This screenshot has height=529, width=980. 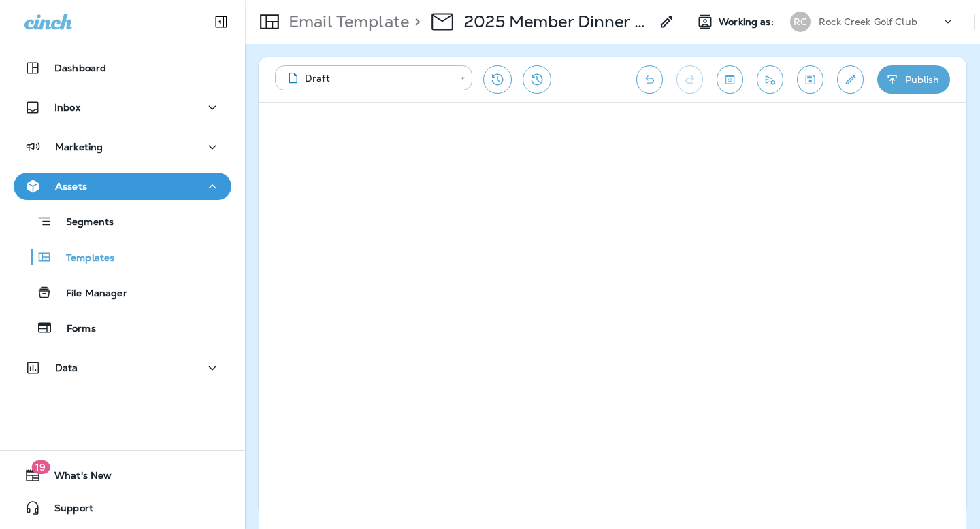 I want to click on p: 2025 Member Dinner - 11/5, so click(x=558, y=22).